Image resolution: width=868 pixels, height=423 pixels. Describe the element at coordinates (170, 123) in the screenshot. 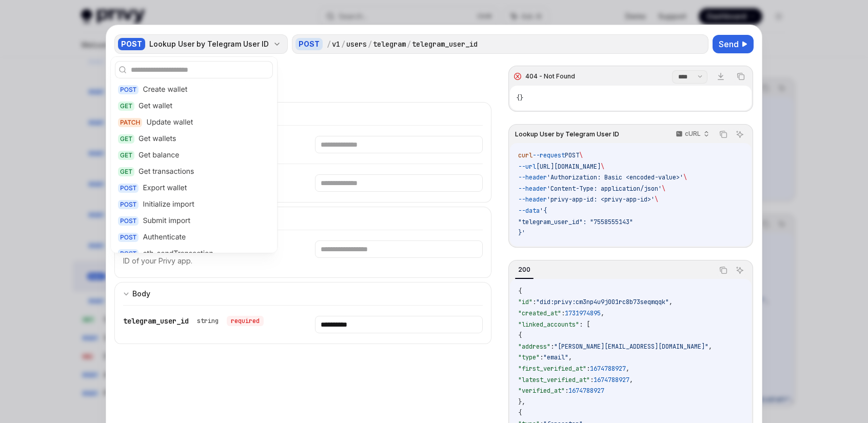

I see `div: Update wallet` at that location.